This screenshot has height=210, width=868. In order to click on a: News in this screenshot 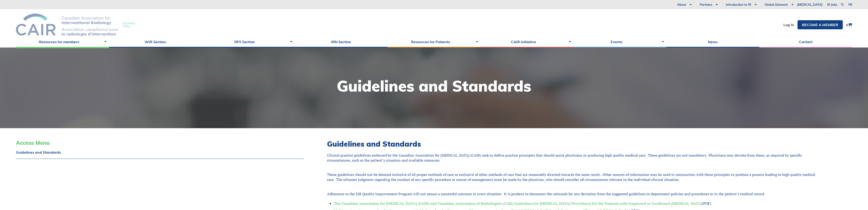, I will do `click(713, 42)`.